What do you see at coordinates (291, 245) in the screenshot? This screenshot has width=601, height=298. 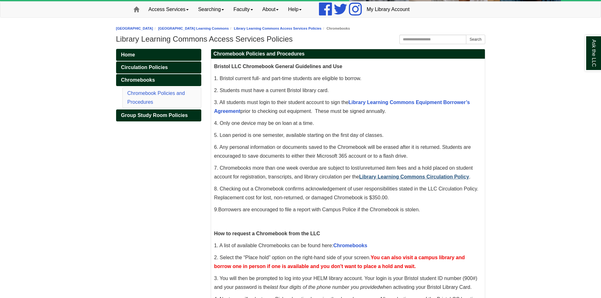 I see `span: 1. A list of available Chromebooks can be found here:` at bounding box center [291, 245].